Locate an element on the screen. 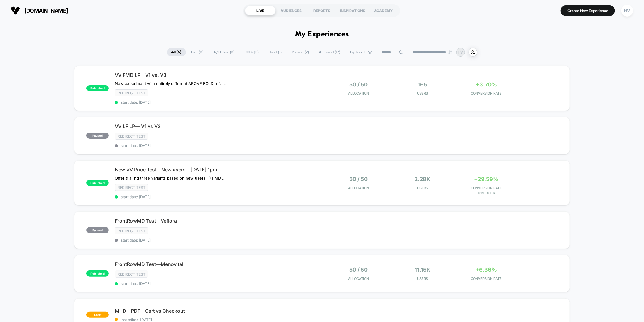 The height and width of the screenshot is (322, 644). div: ACADEMY is located at coordinates (383, 11).